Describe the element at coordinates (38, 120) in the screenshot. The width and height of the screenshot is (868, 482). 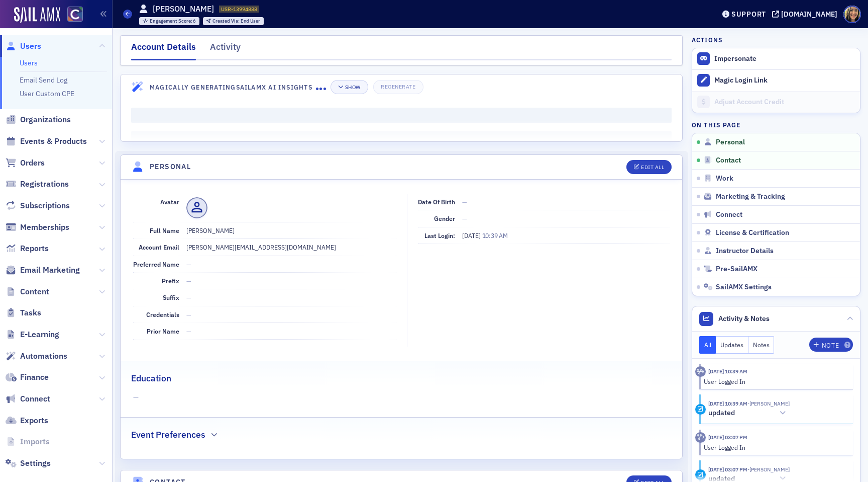
I see `a: Organizations` at that location.